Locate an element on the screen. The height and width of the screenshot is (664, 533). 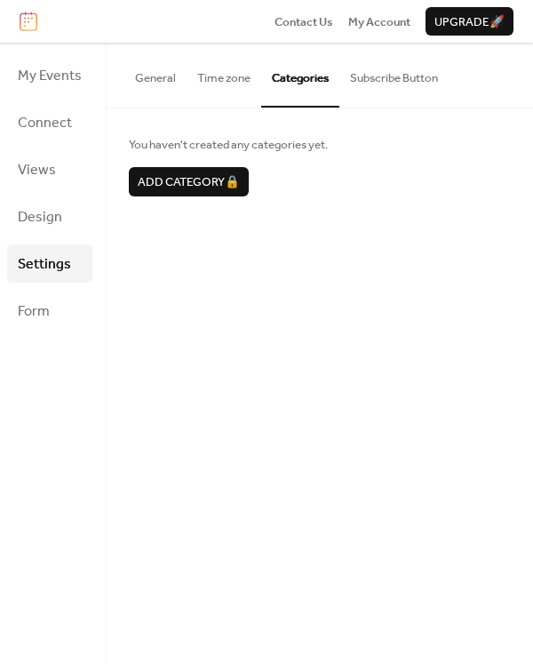
button: General is located at coordinates (156, 74).